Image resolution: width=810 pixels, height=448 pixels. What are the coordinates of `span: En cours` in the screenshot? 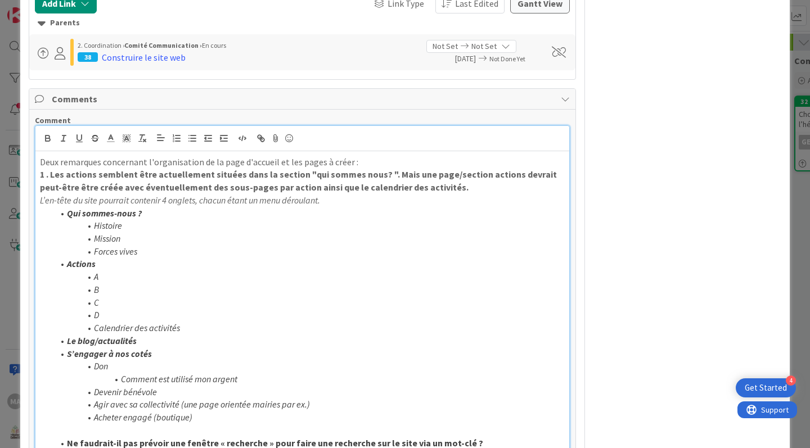 It's located at (214, 45).